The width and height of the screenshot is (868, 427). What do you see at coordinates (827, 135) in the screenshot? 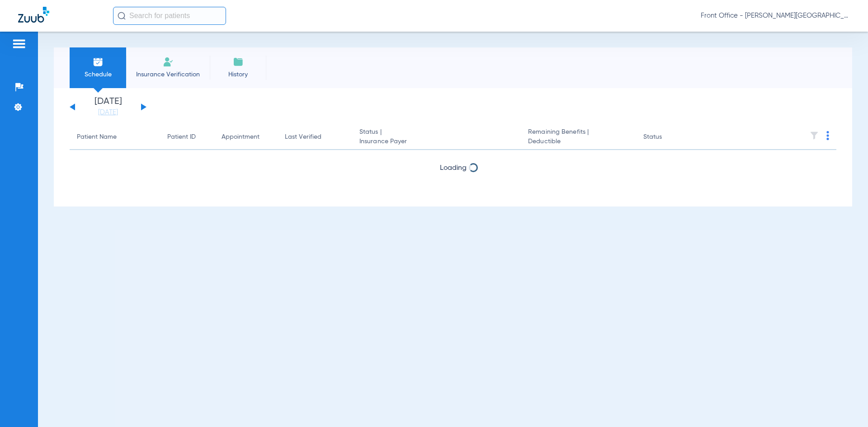
I see `img: group-dot-blue.svg` at bounding box center [827, 135].